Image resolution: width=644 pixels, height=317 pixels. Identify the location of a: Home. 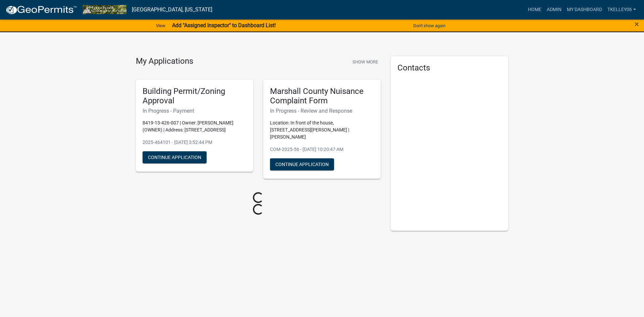
(534, 10).